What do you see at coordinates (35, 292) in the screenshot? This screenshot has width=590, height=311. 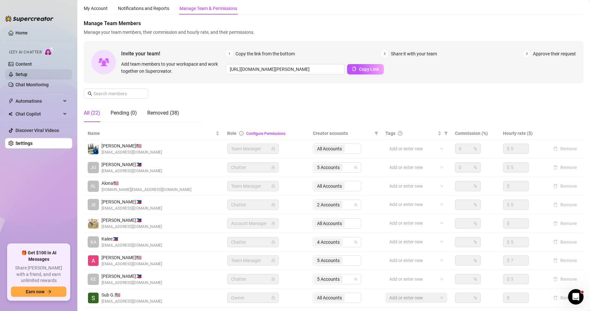 I see `span: Earn now` at bounding box center [35, 292].